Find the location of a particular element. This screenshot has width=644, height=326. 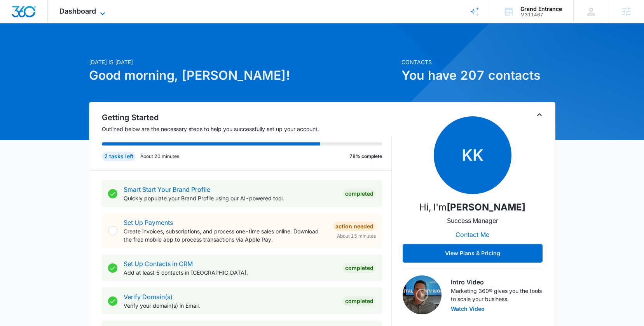

p: Verify your domain(s) in Email. is located at coordinates (231, 306).